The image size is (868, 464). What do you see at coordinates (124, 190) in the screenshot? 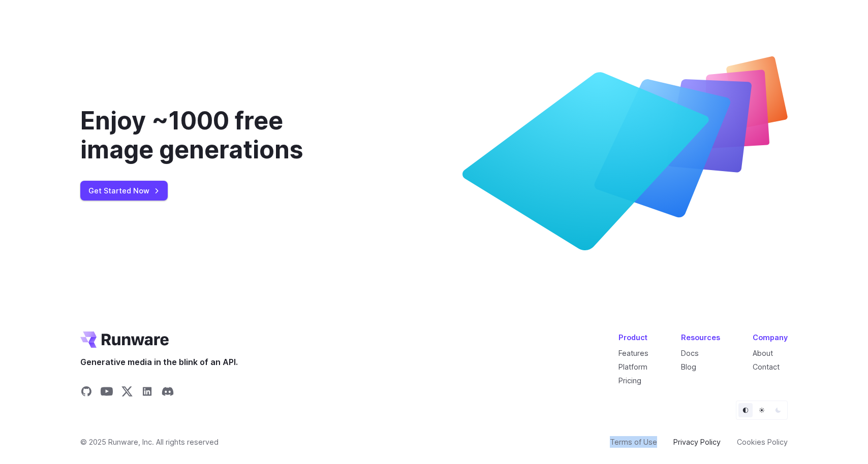
I see `a: Get Started Now` at bounding box center [124, 190].